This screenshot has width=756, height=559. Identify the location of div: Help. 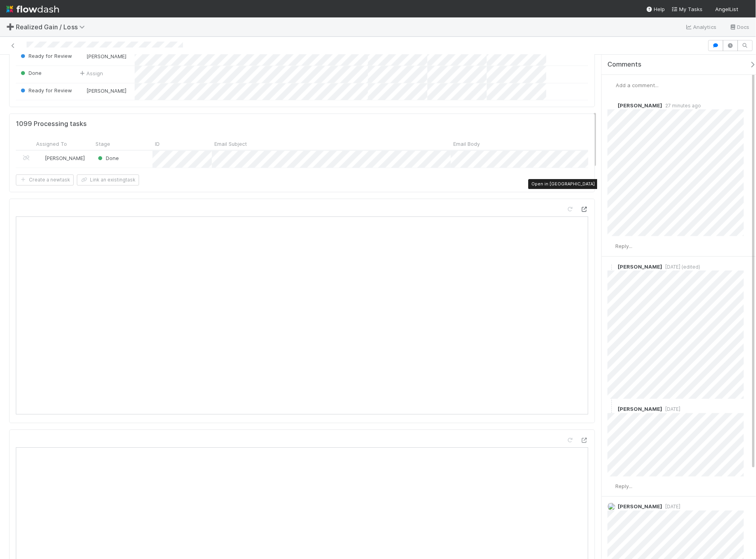
(656, 9).